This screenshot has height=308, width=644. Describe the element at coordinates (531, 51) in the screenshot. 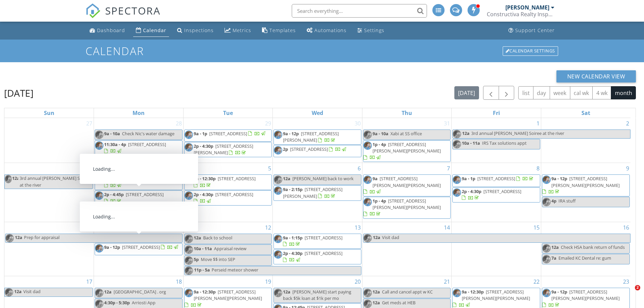

I see `div: Calendar Settings` at that location.